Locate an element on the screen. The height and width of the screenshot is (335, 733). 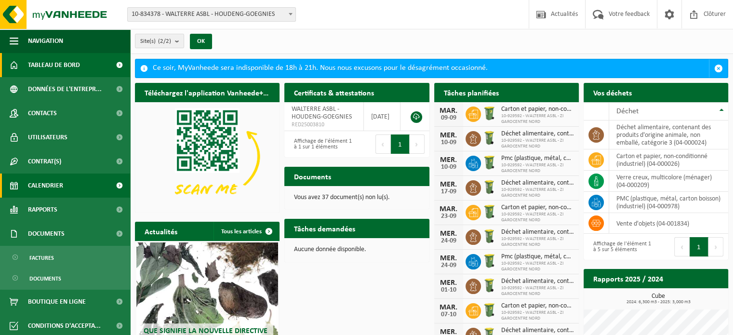
span: Utilisateurs is located at coordinates (48, 137).